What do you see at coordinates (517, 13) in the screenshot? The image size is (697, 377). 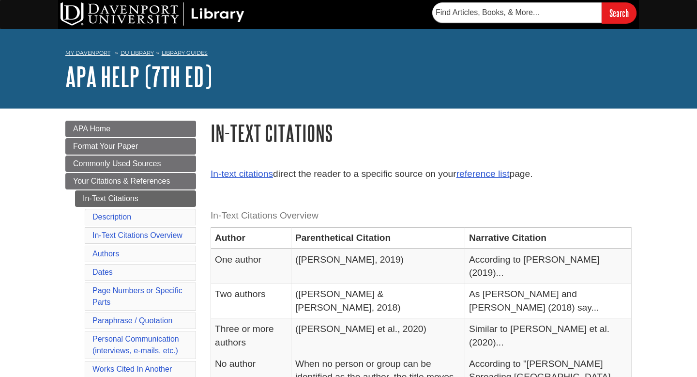 I see `input: Find Articles, Books, & More...` at bounding box center [517, 13].